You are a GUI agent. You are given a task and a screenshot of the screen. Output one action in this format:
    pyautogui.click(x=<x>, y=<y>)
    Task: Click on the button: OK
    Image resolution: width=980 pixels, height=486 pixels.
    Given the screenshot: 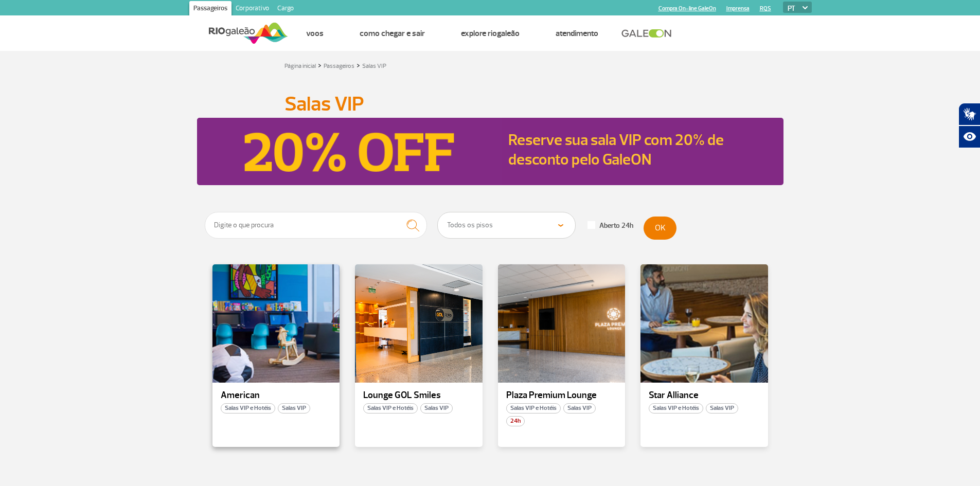 What is the action you would take?
    pyautogui.click(x=660, y=228)
    